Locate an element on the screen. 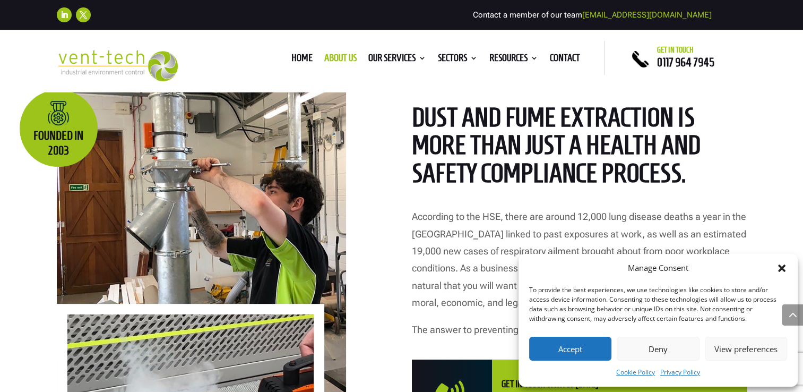 This screenshot has height=392, width=803. a: Our Services is located at coordinates (397, 60).